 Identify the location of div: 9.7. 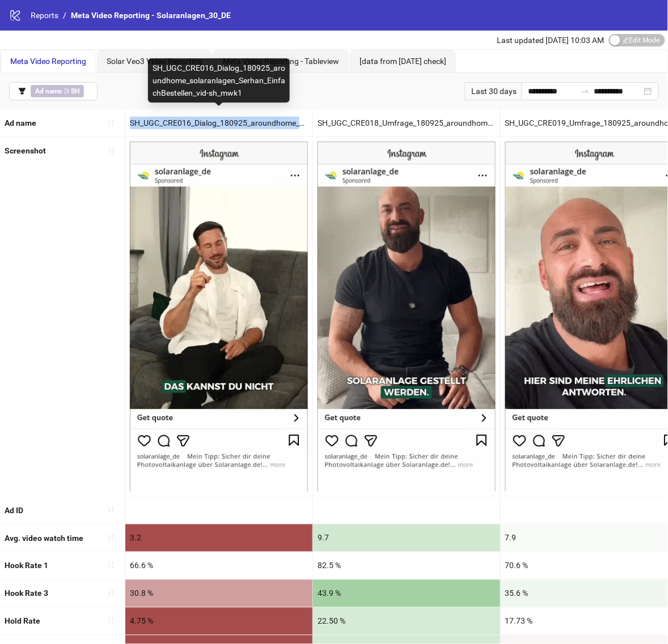
(406, 538).